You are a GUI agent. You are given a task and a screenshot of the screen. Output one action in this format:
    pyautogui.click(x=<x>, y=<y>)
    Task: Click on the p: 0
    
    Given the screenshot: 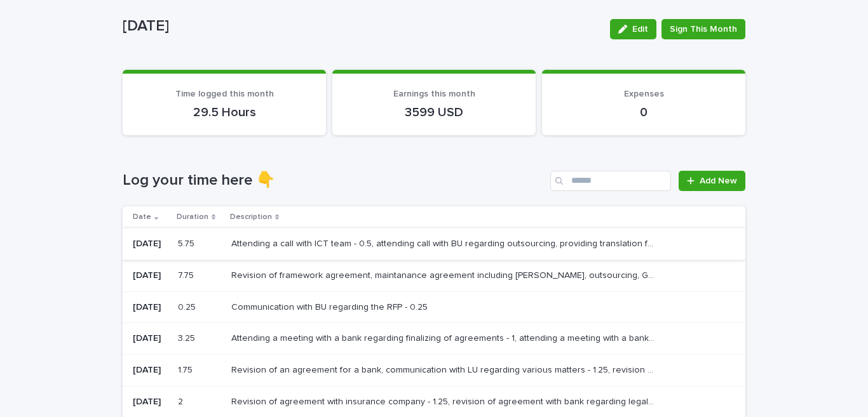 What is the action you would take?
    pyautogui.click(x=643, y=112)
    